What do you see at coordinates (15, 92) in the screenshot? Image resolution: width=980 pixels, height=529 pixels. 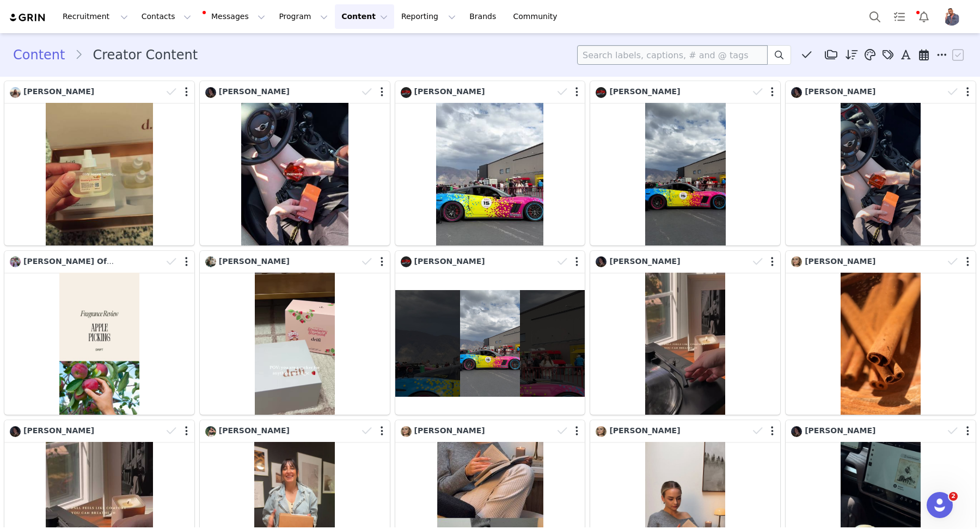 I see `img: c9da2fe9-7bc9-4261-961f-a0a893396eac.jpg` at bounding box center [15, 92].